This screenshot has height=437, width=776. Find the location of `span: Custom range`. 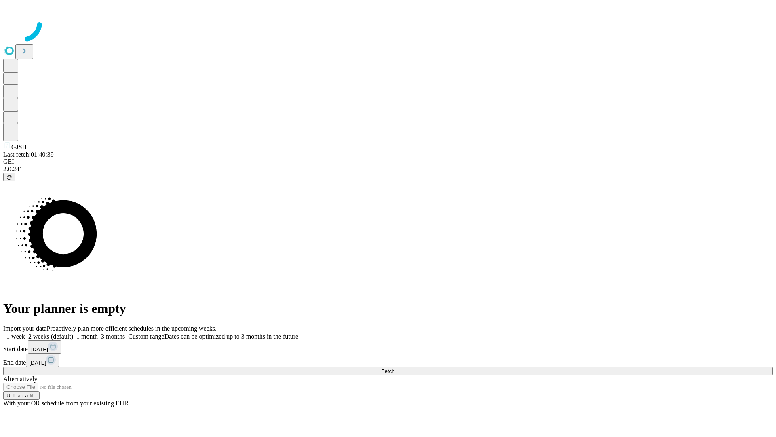

span: Custom range is located at coordinates (146, 336).